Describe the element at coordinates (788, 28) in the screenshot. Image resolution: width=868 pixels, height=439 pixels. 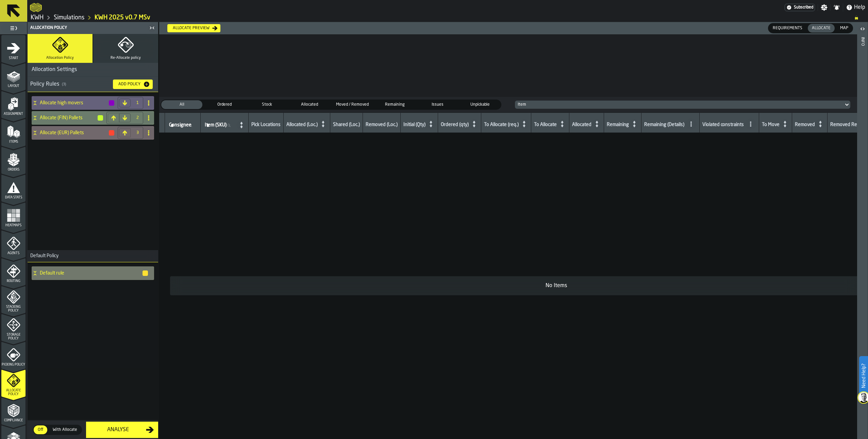
I see `label: button-switch-multi-Requirements` at that location.